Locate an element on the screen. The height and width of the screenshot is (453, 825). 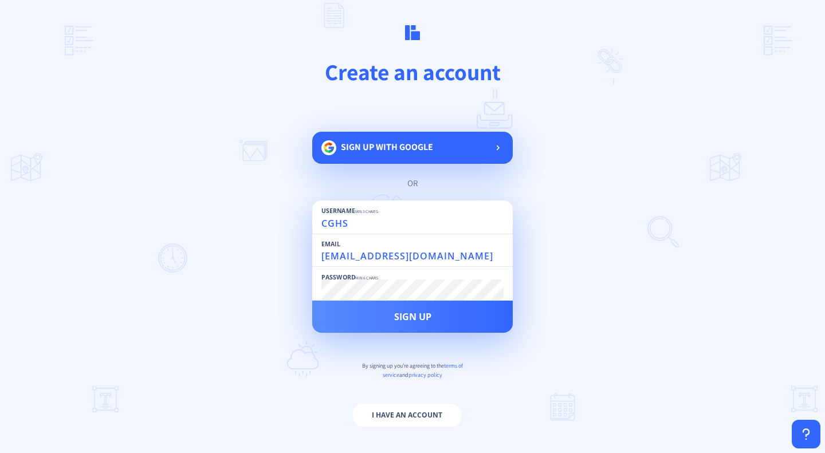
span: privacy policy is located at coordinates (425, 375).